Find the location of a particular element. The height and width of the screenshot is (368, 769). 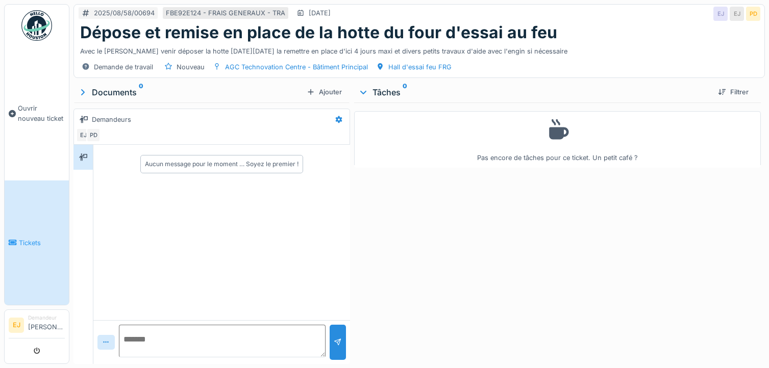

div: 2025/08/58/00694 is located at coordinates (124, 13).